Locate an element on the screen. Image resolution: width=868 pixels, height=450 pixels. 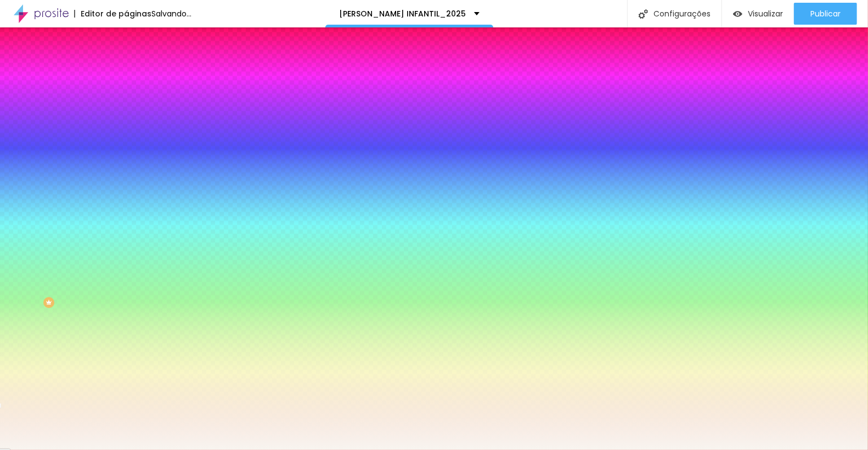
div: Salvando... is located at coordinates (171, 14).